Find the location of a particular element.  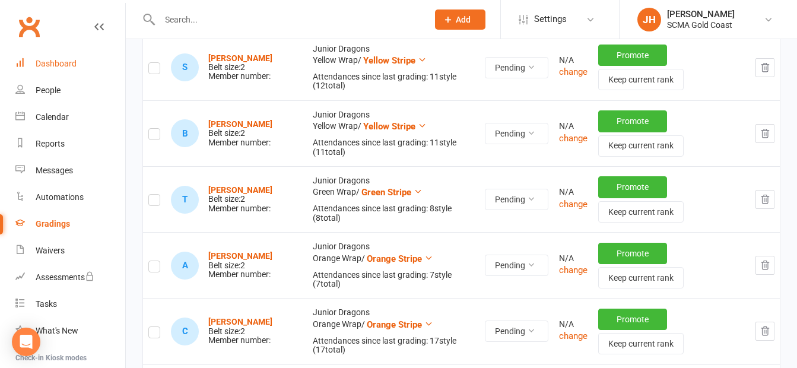

div: Attendances since last grading: 11 style ( 11 total) is located at coordinates (393, 147).